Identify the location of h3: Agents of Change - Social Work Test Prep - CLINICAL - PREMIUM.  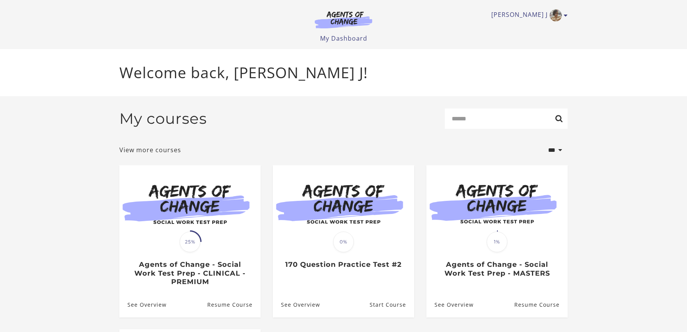
(189, 274).